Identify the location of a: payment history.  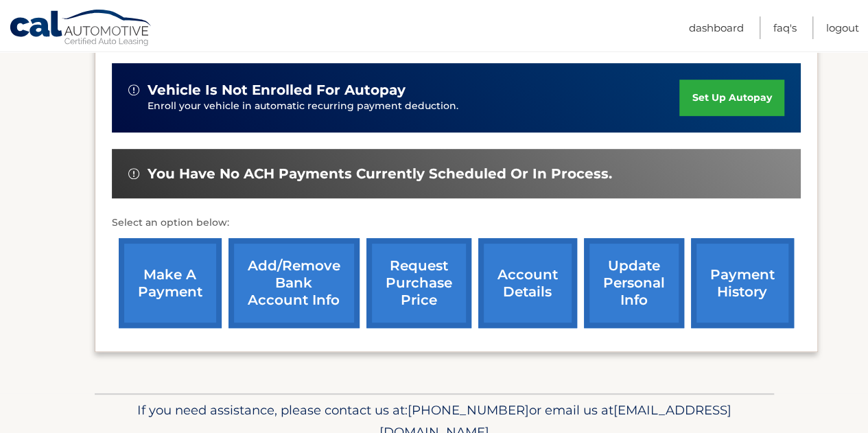
(743, 283).